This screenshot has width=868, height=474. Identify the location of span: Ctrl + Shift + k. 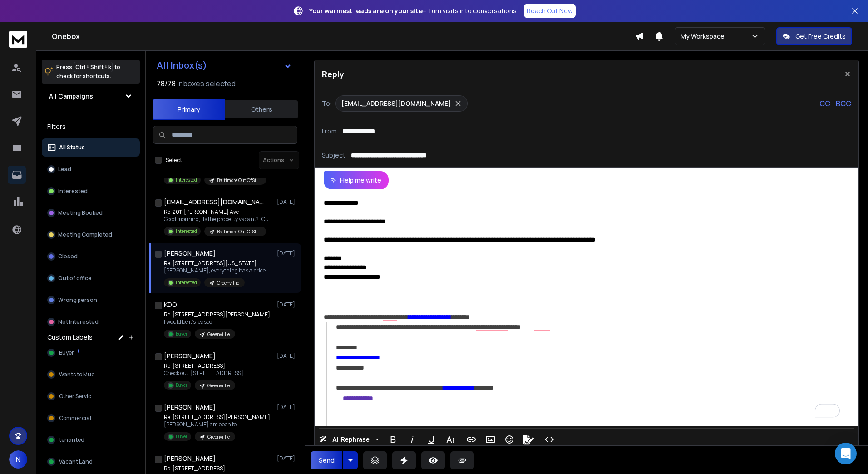
(93, 67).